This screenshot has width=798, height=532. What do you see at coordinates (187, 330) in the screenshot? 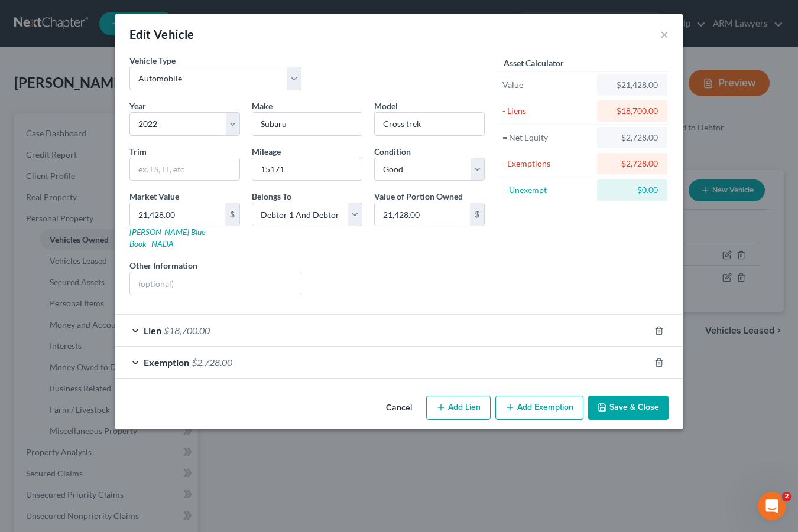
I see `span: $18,700.00` at bounding box center [187, 330].